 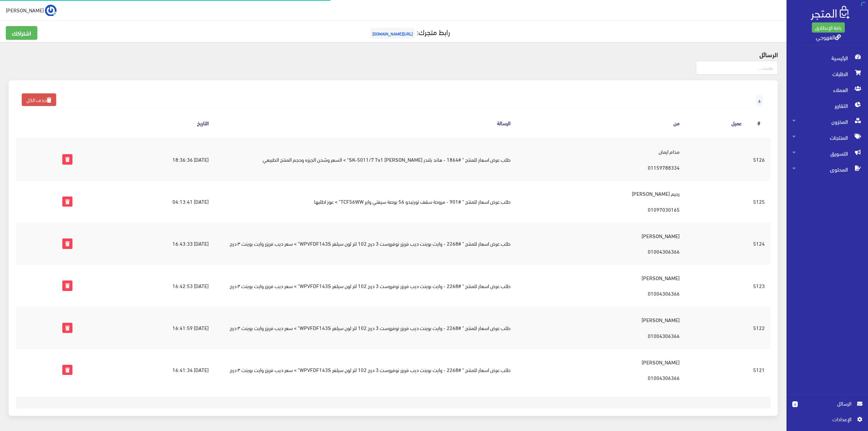 I want to click on a: 6 الرسائل, so click(x=827, y=407).